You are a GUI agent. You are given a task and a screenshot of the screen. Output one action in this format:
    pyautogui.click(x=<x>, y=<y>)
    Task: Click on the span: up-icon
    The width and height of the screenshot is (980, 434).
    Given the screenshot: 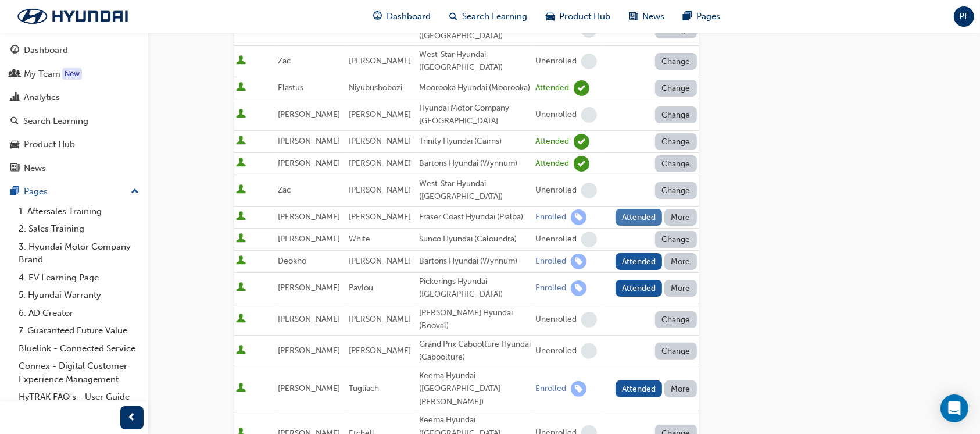 What is the action you would take?
    pyautogui.click(x=135, y=192)
    